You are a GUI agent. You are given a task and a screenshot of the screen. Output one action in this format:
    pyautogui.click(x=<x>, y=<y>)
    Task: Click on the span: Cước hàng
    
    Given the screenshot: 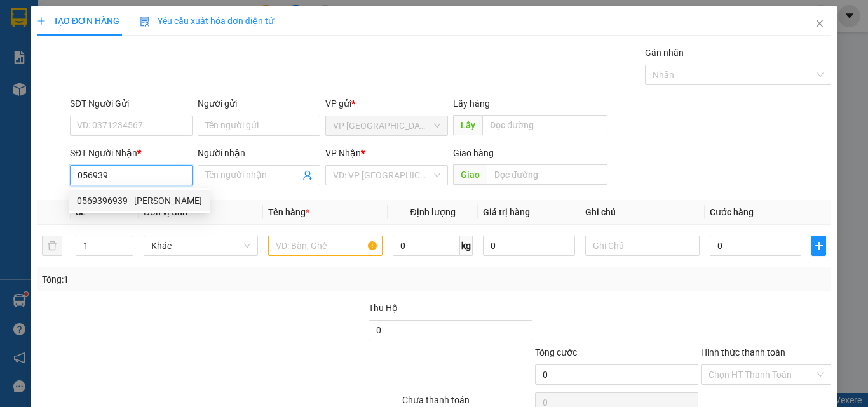 What is the action you would take?
    pyautogui.click(x=731, y=212)
    